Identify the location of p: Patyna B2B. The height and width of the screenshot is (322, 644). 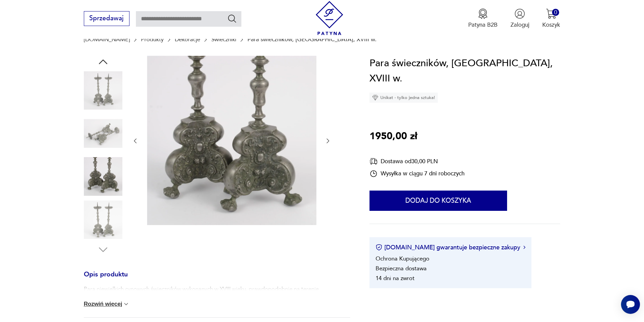
(482, 24).